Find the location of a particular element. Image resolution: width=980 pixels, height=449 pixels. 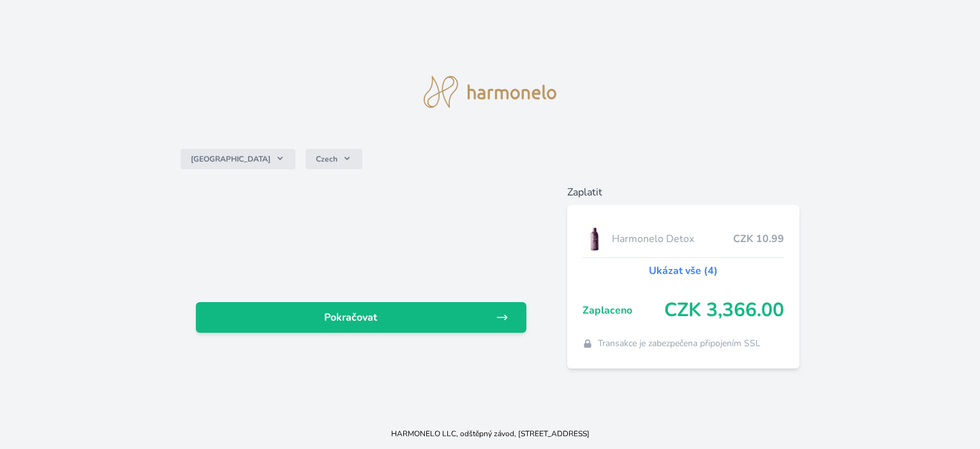

a: Pokračovat is located at coordinates (361, 317).